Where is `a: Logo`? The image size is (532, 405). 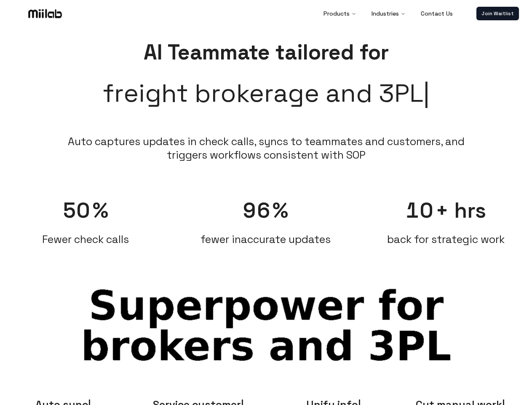
a: Logo is located at coordinates (45, 14).